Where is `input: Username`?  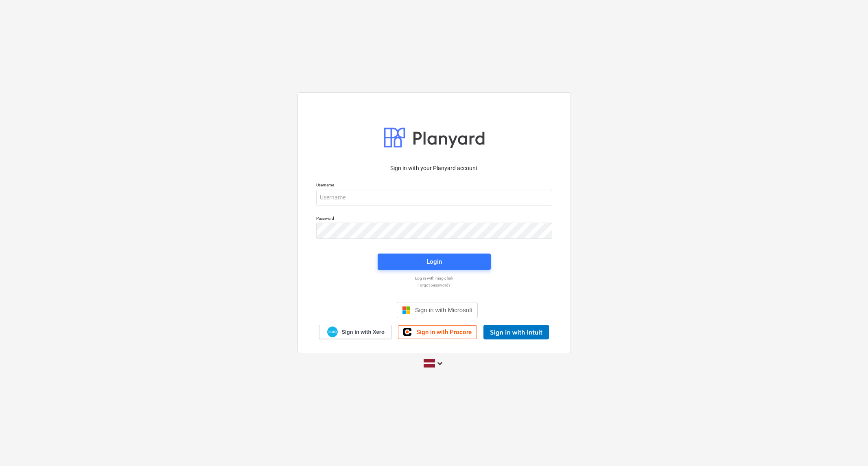
input: Username is located at coordinates (434, 198).